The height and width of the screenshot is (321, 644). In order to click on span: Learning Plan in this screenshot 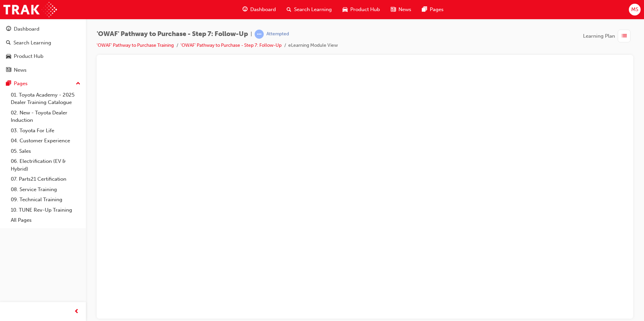, I will do `click(598, 36)`.